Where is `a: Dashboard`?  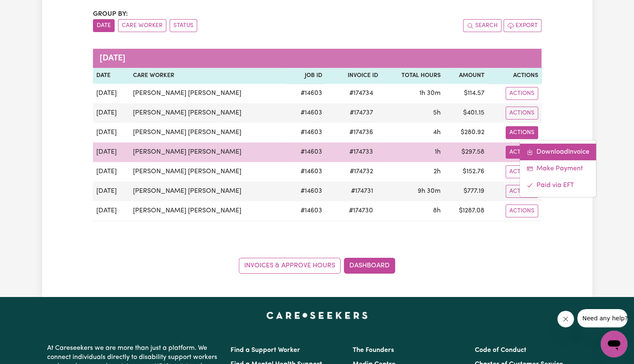 a: Dashboard is located at coordinates (369, 266).